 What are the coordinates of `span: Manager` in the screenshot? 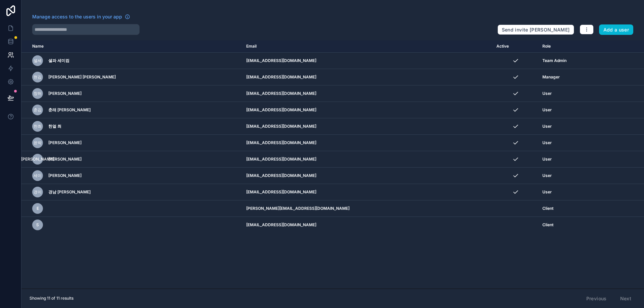 It's located at (551, 77).